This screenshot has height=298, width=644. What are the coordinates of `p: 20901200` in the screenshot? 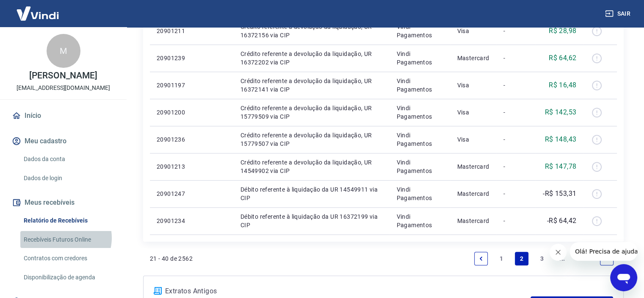 It's located at (175, 113).